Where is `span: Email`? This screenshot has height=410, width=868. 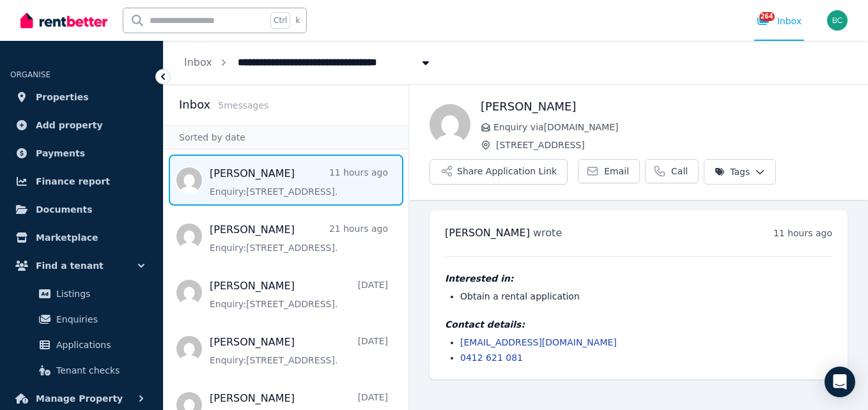 span: Email is located at coordinates (616, 171).